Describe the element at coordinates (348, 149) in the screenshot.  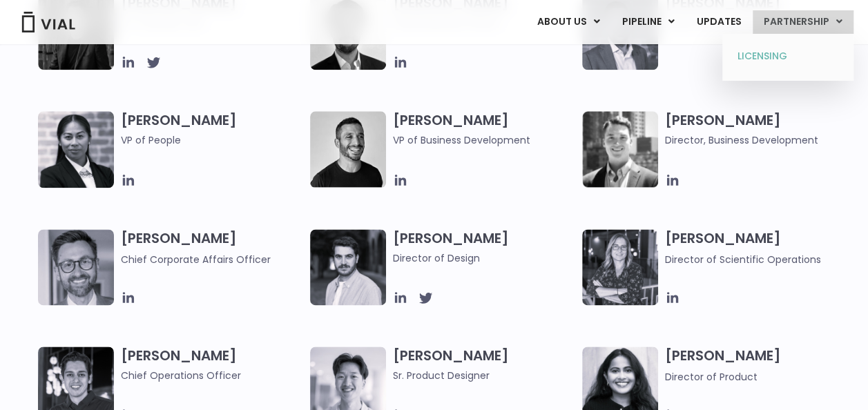
I see `img: A black and white photo of a man smiling.` at that location.